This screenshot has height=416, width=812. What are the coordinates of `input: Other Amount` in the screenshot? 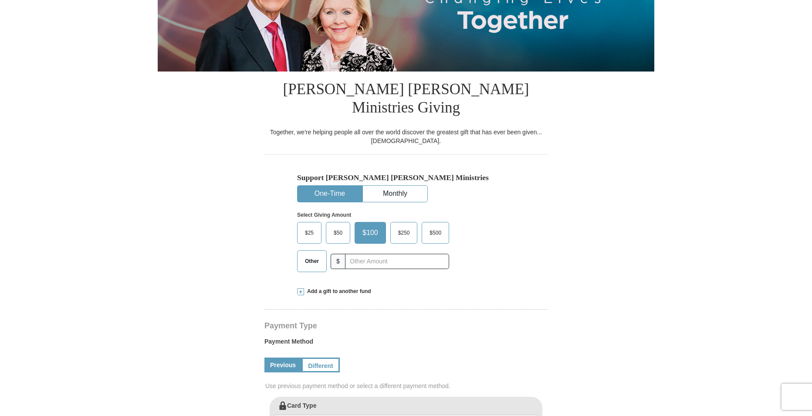 It's located at (397, 261).